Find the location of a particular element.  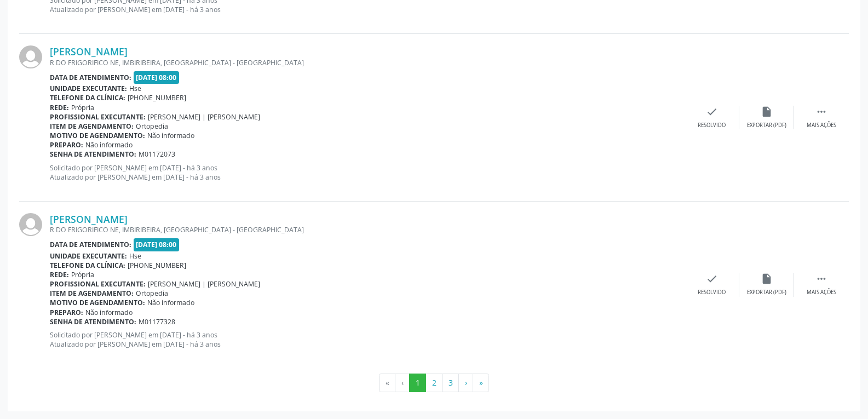

span: M01177328 is located at coordinates (156, 322).